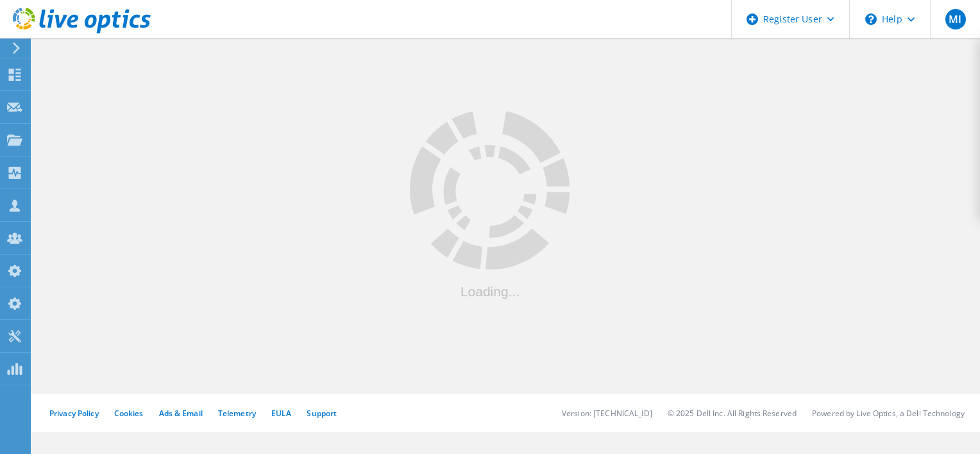  What do you see at coordinates (732, 413) in the screenshot?
I see `li: © 2025 Dell Inc. All Rights Reserved` at bounding box center [732, 413].